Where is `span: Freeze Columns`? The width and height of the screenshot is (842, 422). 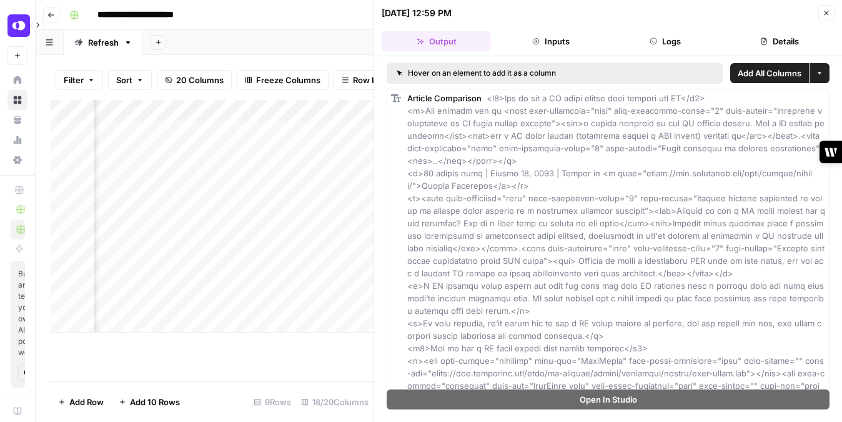
span: Freeze Columns is located at coordinates (288, 80).